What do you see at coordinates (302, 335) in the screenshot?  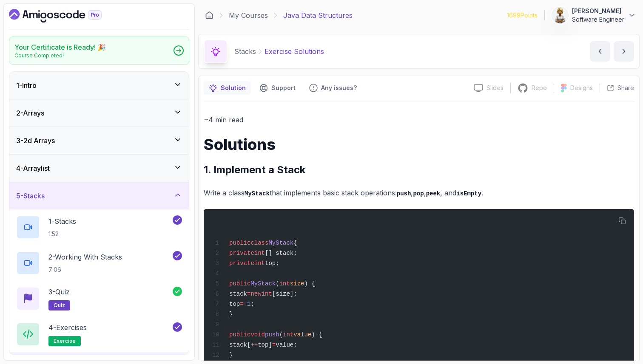 I see `span: value` at bounding box center [302, 335].